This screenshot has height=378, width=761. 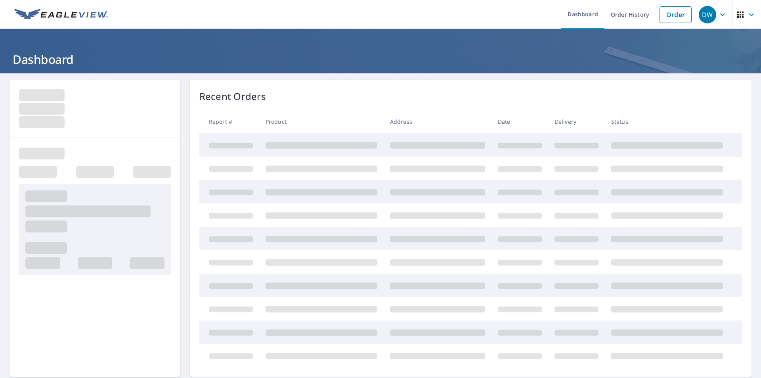 What do you see at coordinates (667, 121) in the screenshot?
I see `th: Status` at bounding box center [667, 121].